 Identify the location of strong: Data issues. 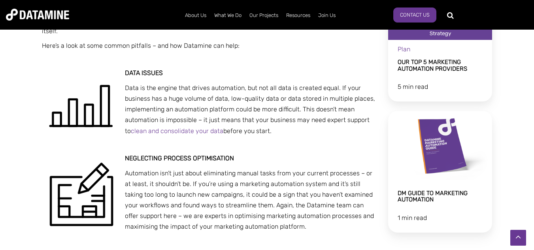
(144, 73).